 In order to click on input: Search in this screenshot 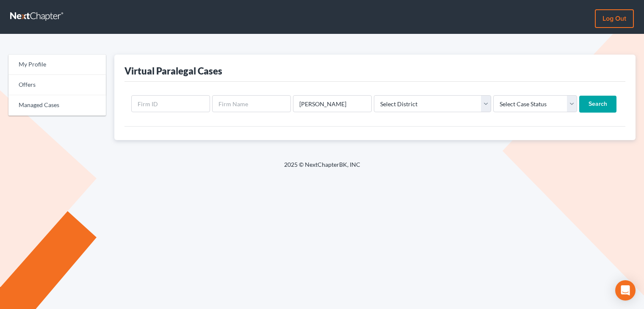, I will do `click(598, 104)`.